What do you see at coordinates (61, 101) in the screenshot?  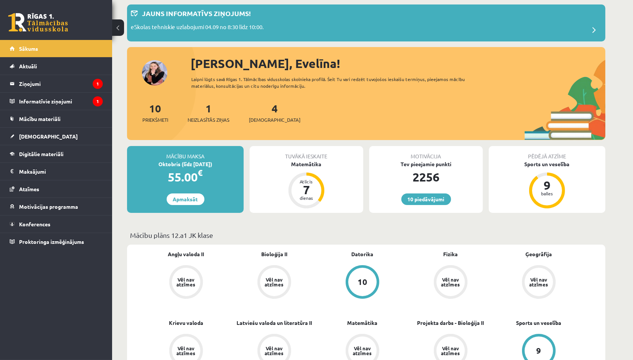 I see `legend: Informatīvie ziņojumi` at bounding box center [61, 101].